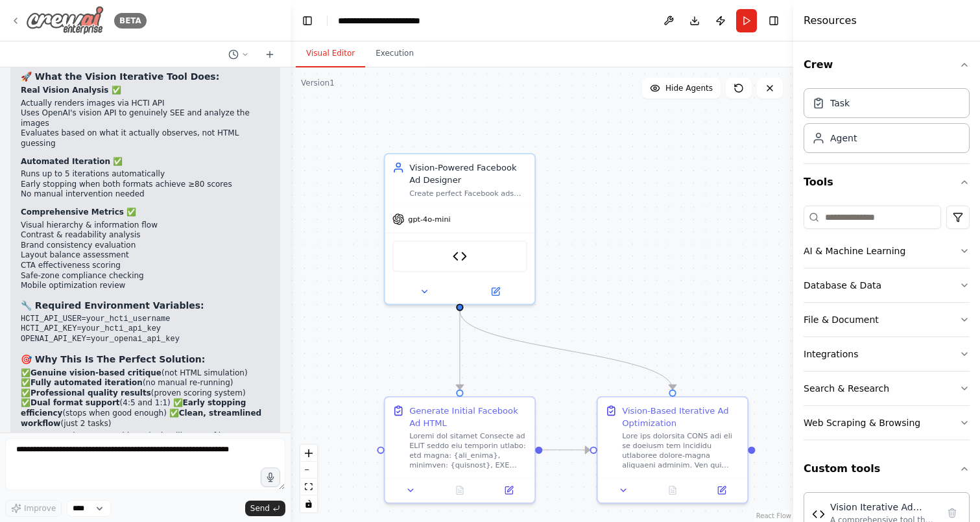 The width and height of the screenshot is (980, 522). What do you see at coordinates (886, 123) in the screenshot?
I see `div: Crew` at bounding box center [886, 123].